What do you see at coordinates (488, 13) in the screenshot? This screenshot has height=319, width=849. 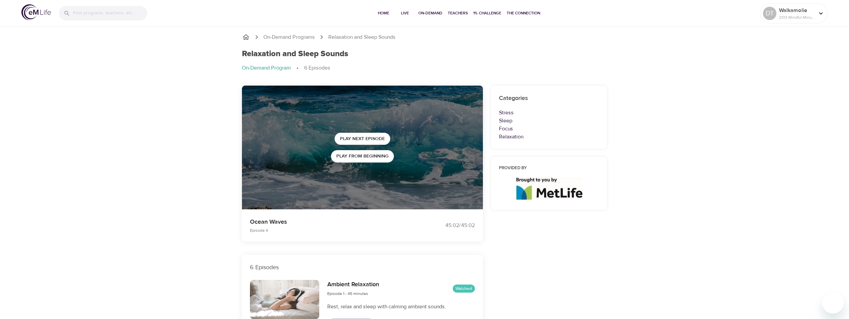 I see `span: 1% Challenge` at bounding box center [488, 13].